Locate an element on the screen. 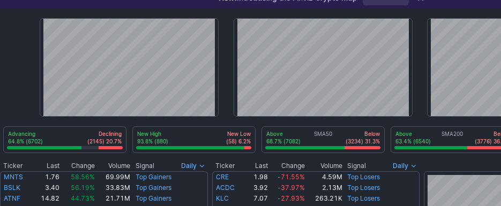  td: 263.21K is located at coordinates (323, 199).